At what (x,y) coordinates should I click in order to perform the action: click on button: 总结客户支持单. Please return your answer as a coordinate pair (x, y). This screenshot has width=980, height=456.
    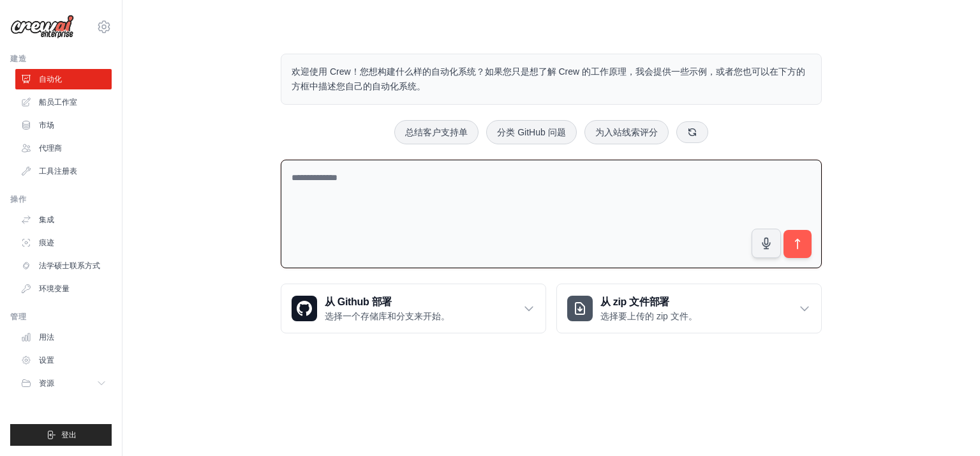
    Looking at the image, I should click on (436, 132).